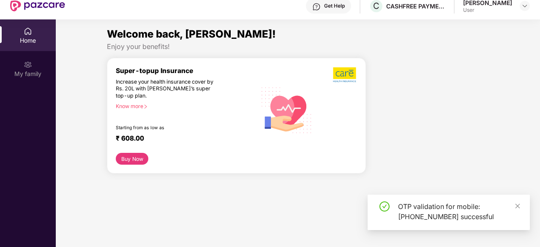 Image resolution: width=540 pixels, height=247 pixels. Describe the element at coordinates (487, 10) in the screenshot. I see `div: User` at that location.